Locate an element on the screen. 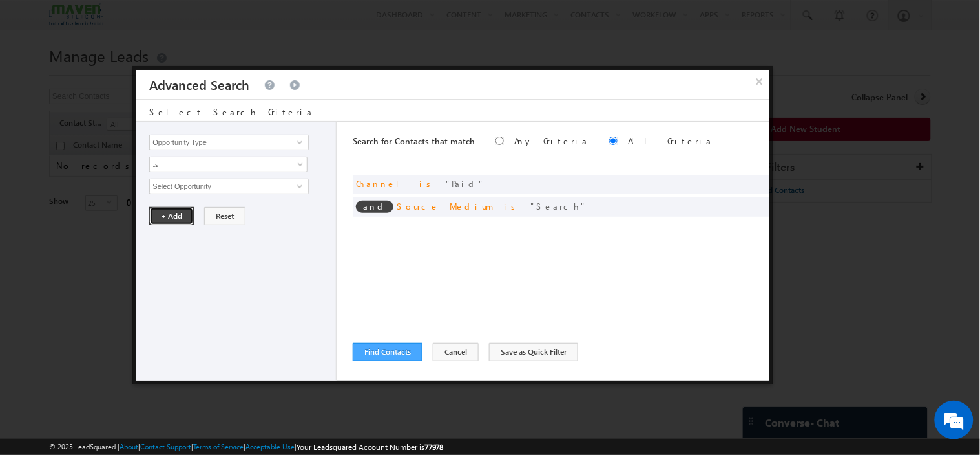 The image size is (980, 455). a: Contact Support is located at coordinates (165, 445).